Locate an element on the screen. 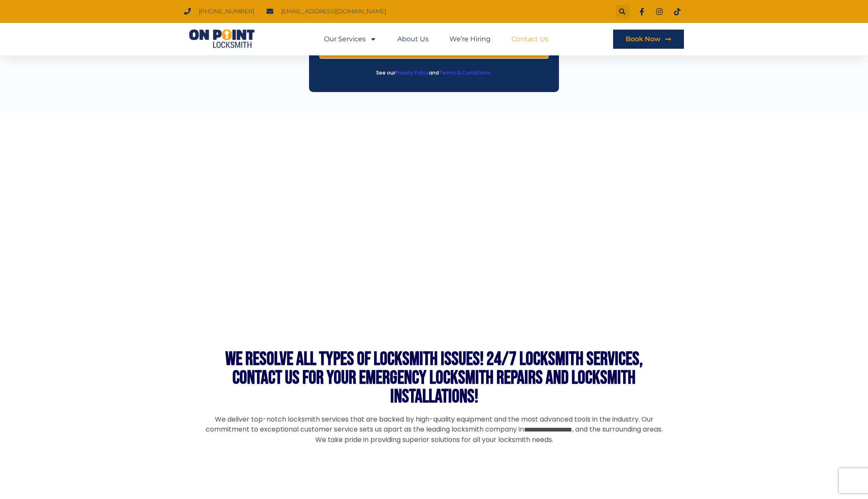 This screenshot has width=868, height=499. a: Contact Us is located at coordinates (530, 39).